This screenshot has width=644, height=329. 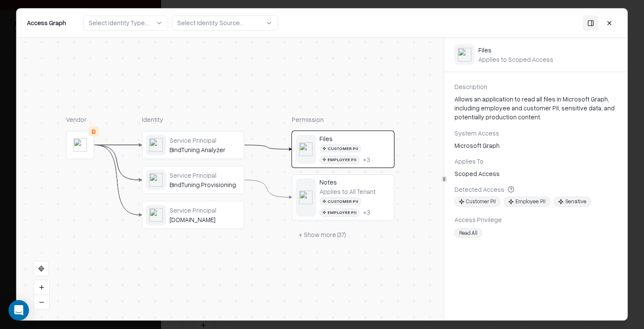 I want to click on div: Applies To, so click(x=536, y=161).